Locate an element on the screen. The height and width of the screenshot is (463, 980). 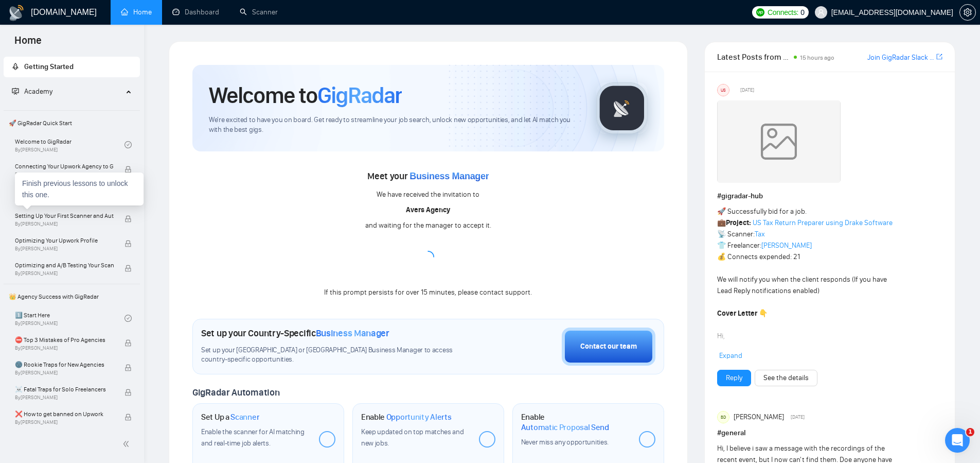
span: ⛔ Top 3 Mistakes of Pro Agencies is located at coordinates (64, 340).